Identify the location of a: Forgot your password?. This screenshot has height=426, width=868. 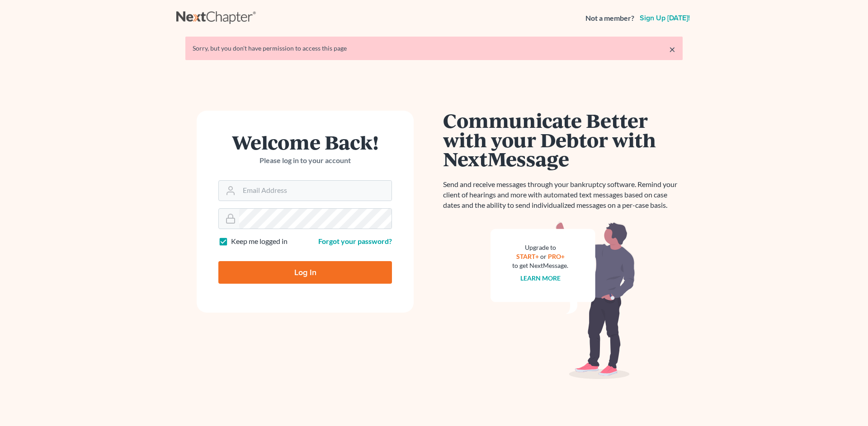
(355, 241).